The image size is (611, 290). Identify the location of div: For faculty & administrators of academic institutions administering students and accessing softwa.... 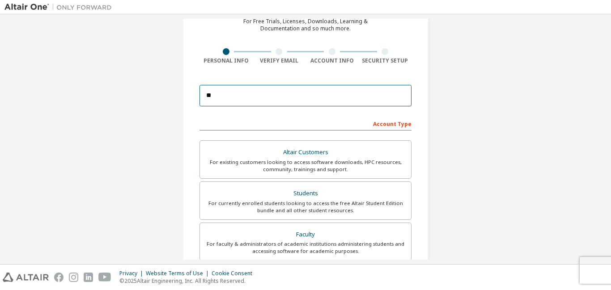
(306, 248).